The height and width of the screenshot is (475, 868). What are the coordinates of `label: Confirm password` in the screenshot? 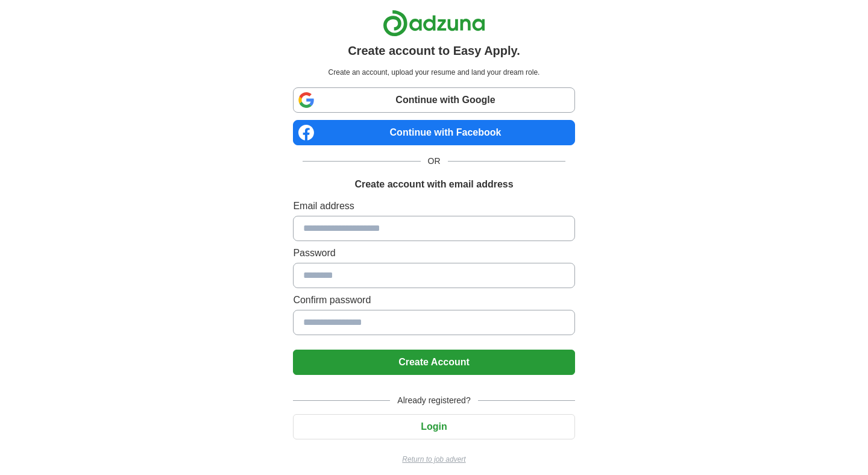 It's located at (434, 300).